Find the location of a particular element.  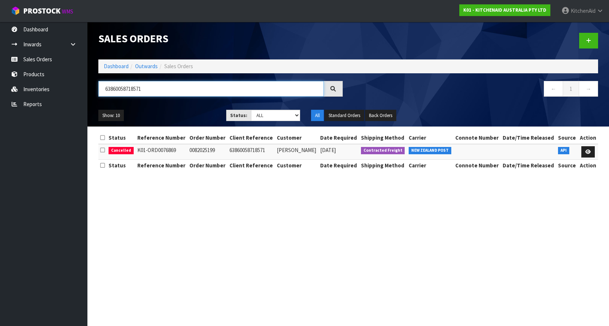

button: Show: 10 is located at coordinates (111, 115).